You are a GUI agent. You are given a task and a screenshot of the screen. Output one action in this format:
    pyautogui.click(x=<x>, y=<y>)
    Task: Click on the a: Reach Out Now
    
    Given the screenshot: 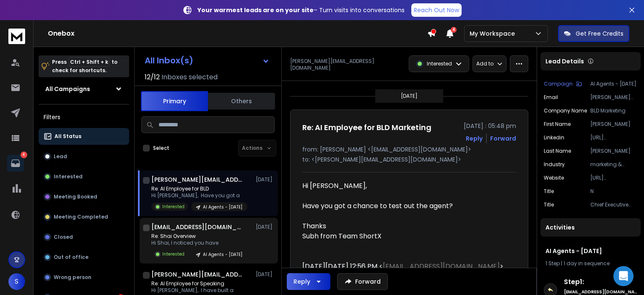 What is the action you would take?
    pyautogui.click(x=436, y=10)
    